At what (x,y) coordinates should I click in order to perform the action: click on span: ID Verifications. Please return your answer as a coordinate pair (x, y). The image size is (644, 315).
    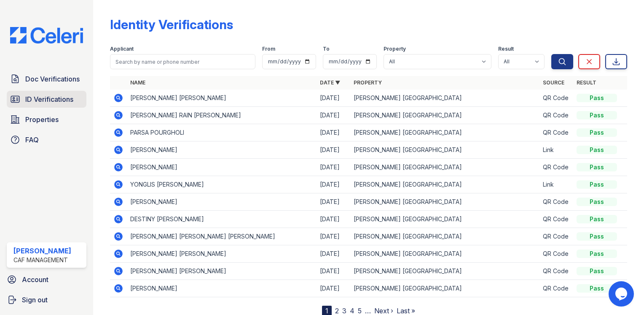
    Looking at the image, I should click on (49, 100).